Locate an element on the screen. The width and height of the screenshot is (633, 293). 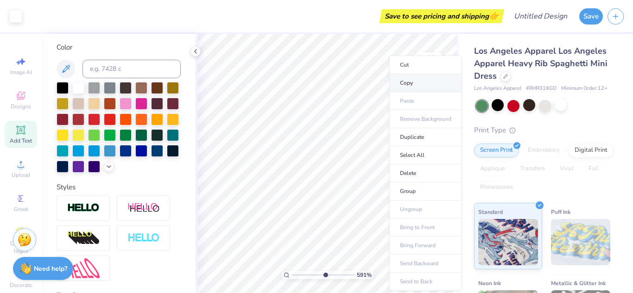
button: Save is located at coordinates (591, 16).